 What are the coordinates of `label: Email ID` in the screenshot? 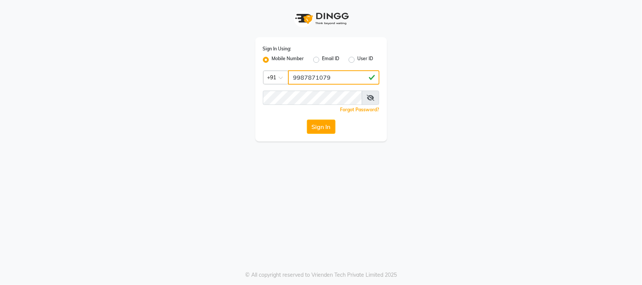 It's located at (331, 60).